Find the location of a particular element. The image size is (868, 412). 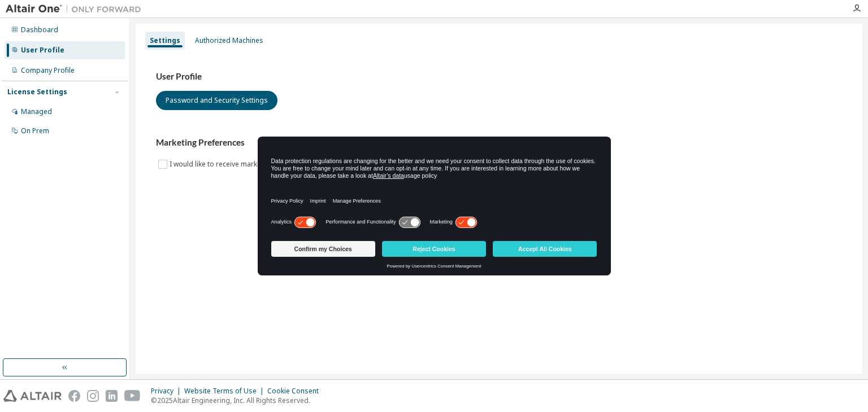

button: Password and Security Settings is located at coordinates (216, 101).